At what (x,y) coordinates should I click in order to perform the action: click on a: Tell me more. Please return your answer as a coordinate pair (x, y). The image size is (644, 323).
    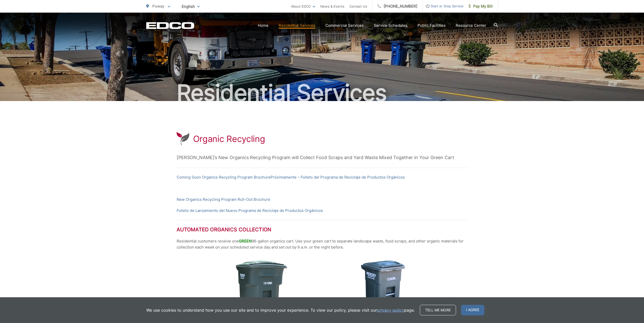
    Looking at the image, I should click on (438, 310).